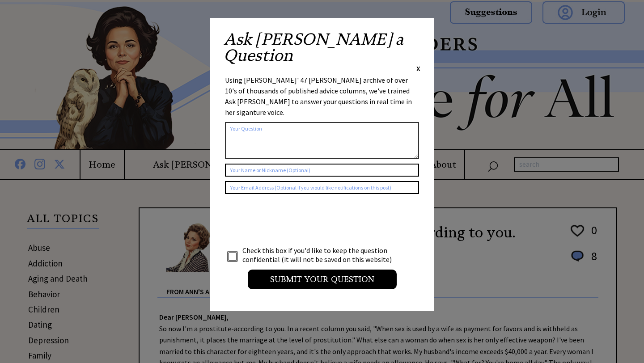  What do you see at coordinates (322, 170) in the screenshot?
I see `input: Your Name or Nickname (Optional)` at bounding box center [322, 170].